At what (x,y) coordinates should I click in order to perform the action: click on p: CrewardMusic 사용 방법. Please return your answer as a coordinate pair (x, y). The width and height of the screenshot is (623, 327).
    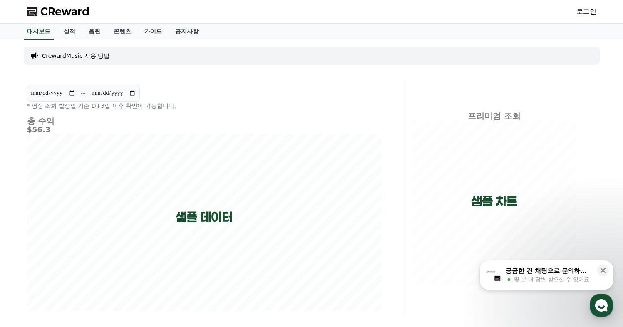
    Looking at the image, I should click on (76, 56).